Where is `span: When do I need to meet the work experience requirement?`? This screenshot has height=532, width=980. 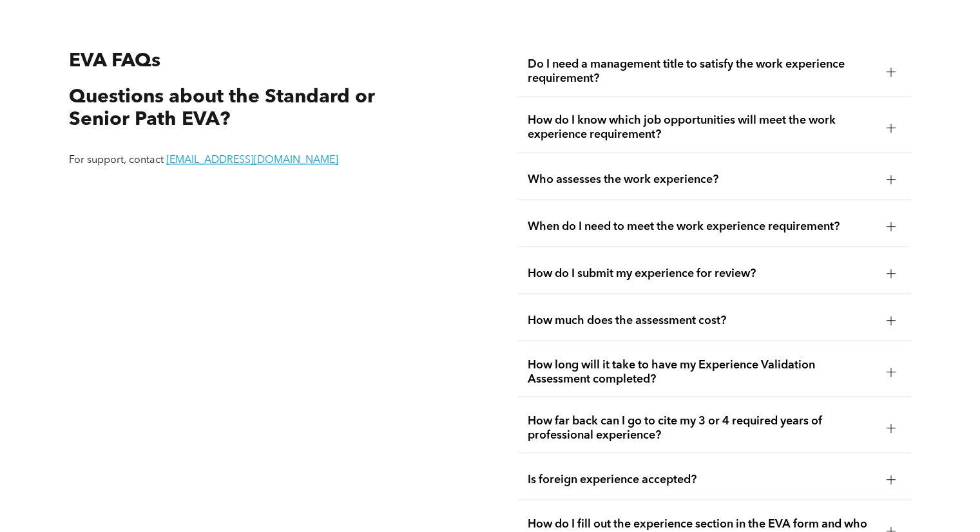 span: When do I need to meet the work experience requirement? is located at coordinates (702, 226).